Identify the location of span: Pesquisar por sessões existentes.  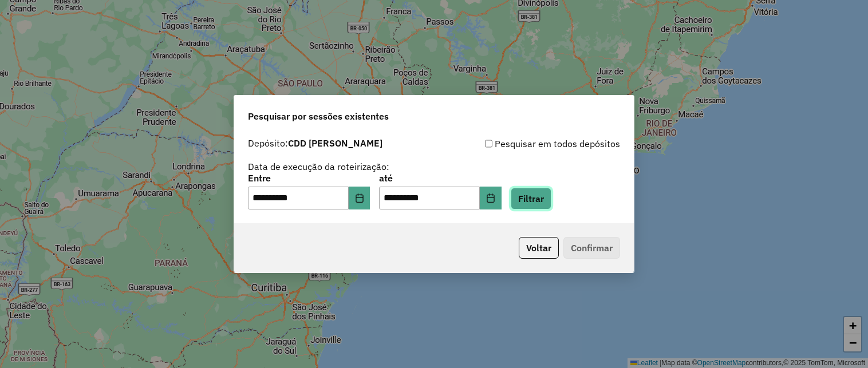
(318, 116).